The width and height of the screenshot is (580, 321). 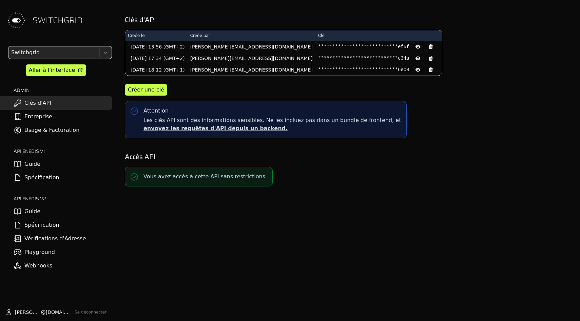 What do you see at coordinates (63, 151) in the screenshot?
I see `h2: API ENEDIS v1` at bounding box center [63, 151].